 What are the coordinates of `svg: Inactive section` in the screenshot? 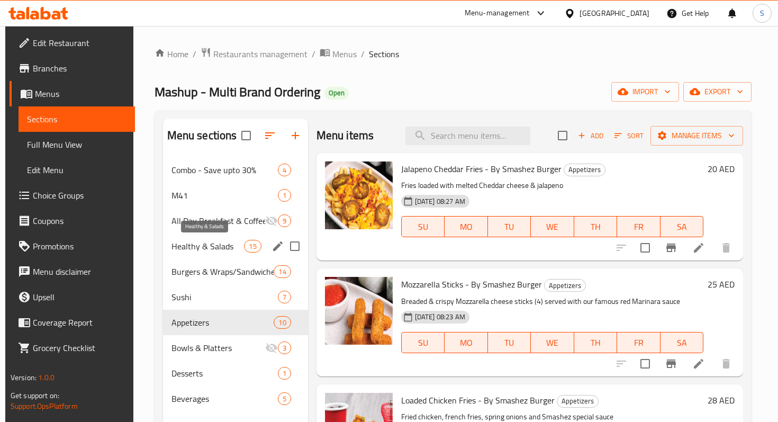 It's located at (272, 221).